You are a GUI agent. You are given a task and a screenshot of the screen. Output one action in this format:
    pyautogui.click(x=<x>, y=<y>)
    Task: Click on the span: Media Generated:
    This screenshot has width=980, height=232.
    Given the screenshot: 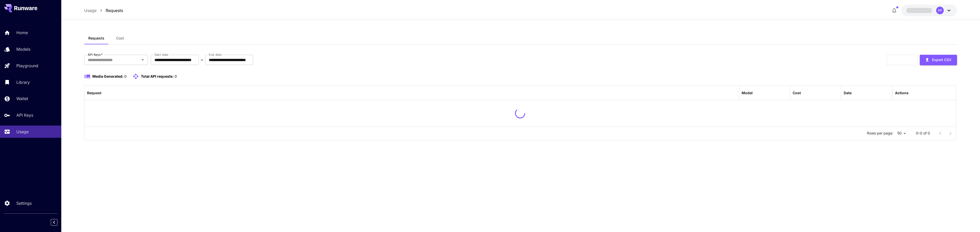 What is the action you would take?
    pyautogui.click(x=108, y=76)
    